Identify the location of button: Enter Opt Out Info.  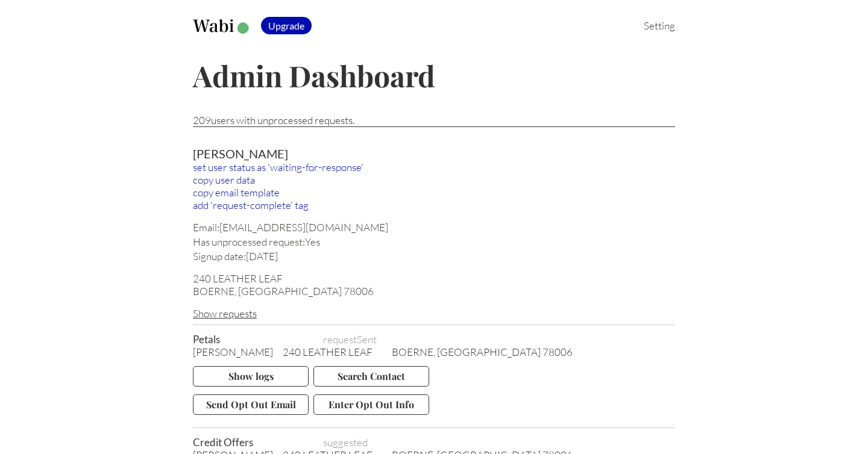
(371, 405).